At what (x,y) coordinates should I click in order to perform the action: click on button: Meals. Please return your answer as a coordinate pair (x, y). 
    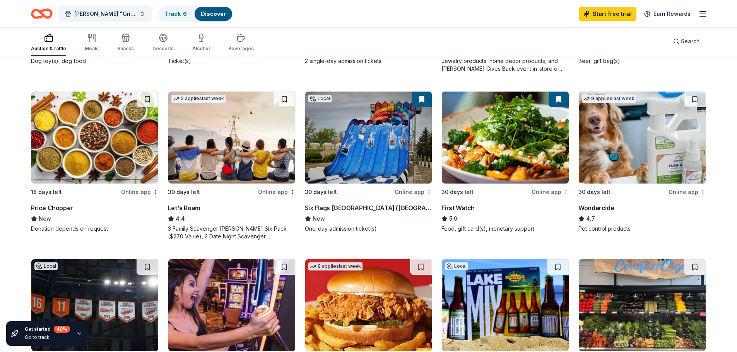
    Looking at the image, I should click on (92, 43).